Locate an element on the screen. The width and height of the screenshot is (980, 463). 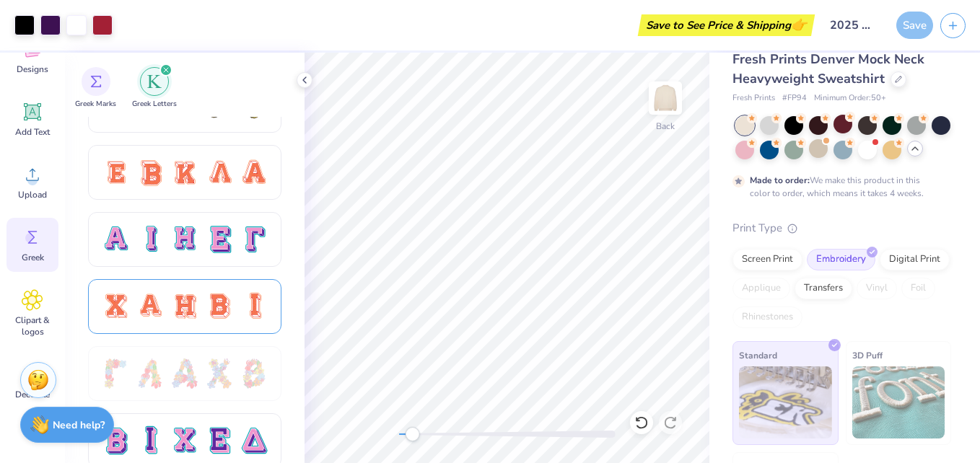
div: Embroidery is located at coordinates (840, 260).